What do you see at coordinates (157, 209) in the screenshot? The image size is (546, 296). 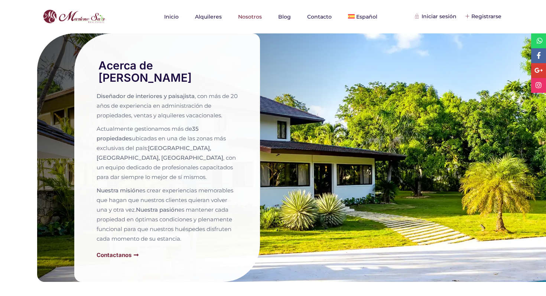 I see `strong: Nuestra pasión` at bounding box center [157, 209].